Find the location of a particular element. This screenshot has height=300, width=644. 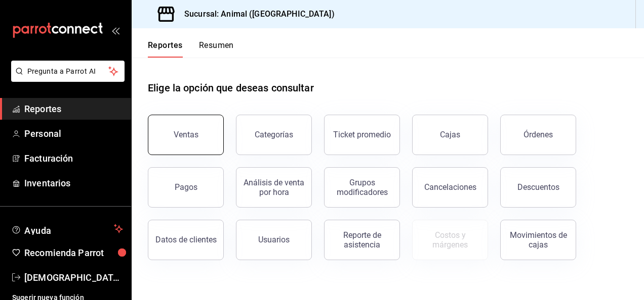

button: Pagos is located at coordinates (185, 188).